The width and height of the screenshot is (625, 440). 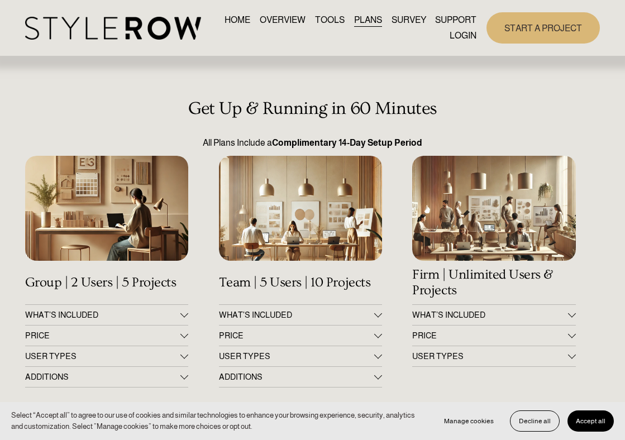 What do you see at coordinates (409, 20) in the screenshot?
I see `a: SURVEY` at bounding box center [409, 20].